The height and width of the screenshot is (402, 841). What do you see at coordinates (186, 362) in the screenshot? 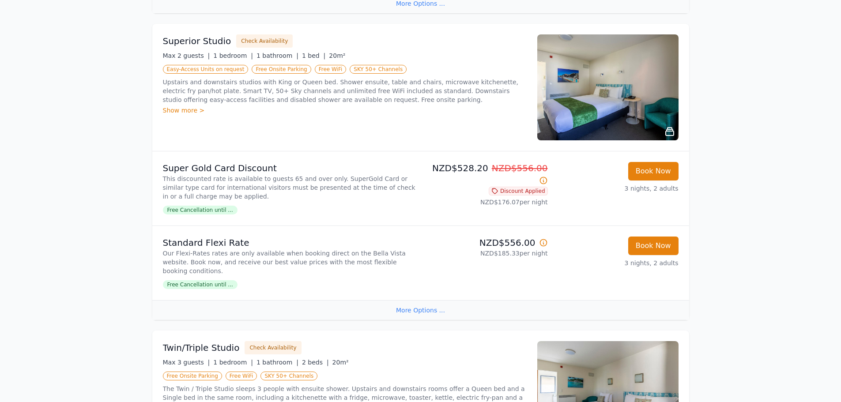
I see `span: Max 3 guests |` at bounding box center [186, 362].